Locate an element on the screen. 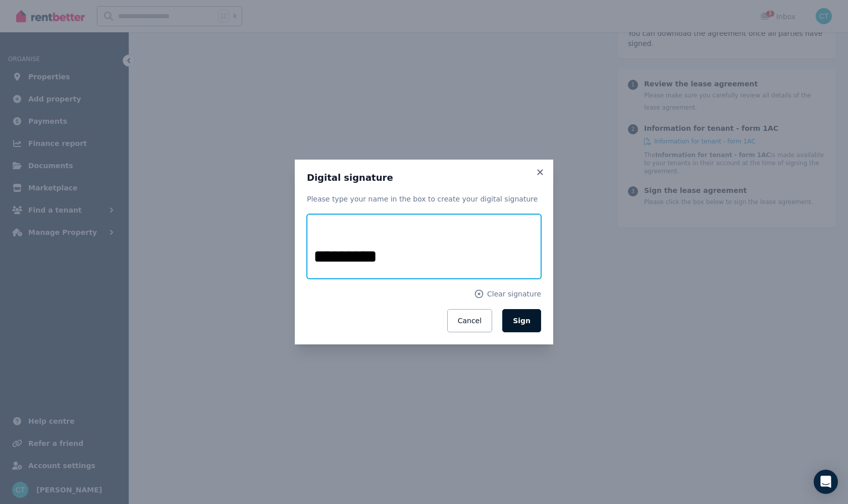 The image size is (848, 504). button: Cancel is located at coordinates (470, 321).